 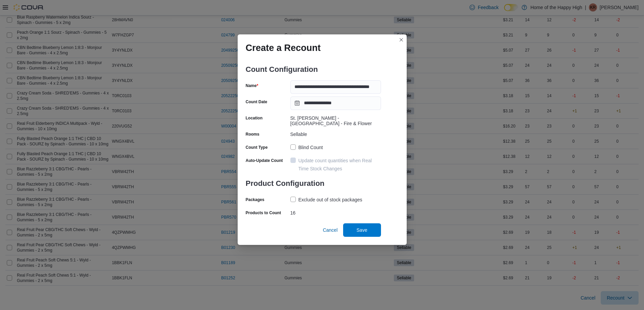 What do you see at coordinates (362, 230) in the screenshot?
I see `button: Save` at bounding box center [362, 230].